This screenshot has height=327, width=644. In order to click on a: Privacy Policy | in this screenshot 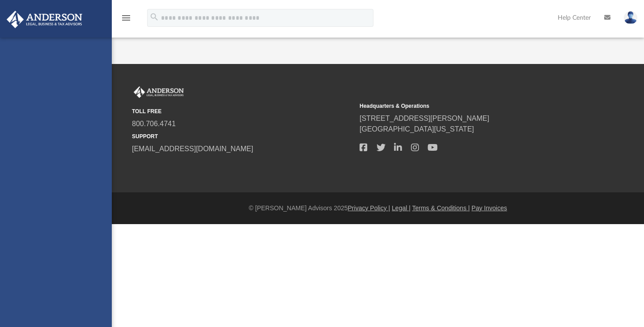, I will do `click(369, 208)`.